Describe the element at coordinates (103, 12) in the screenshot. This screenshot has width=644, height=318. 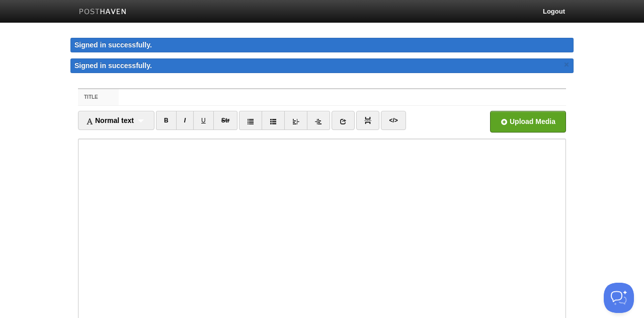
I see `img: Posthaven-bar` at that location.